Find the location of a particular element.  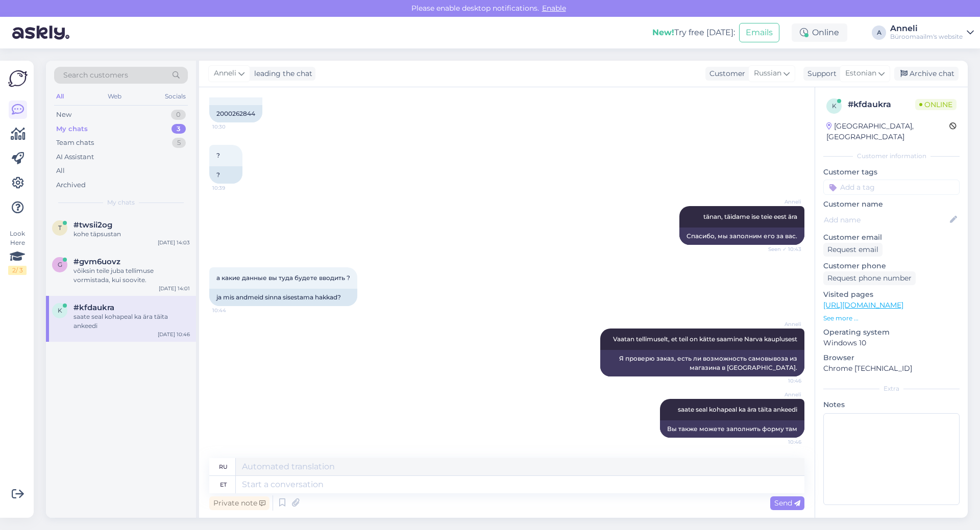

span: 10:30 is located at coordinates (231, 126).